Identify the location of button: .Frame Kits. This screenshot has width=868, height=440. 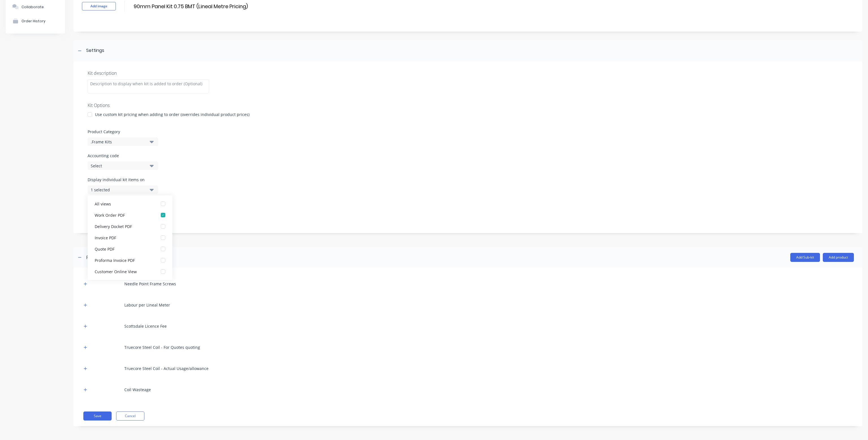
(123, 142).